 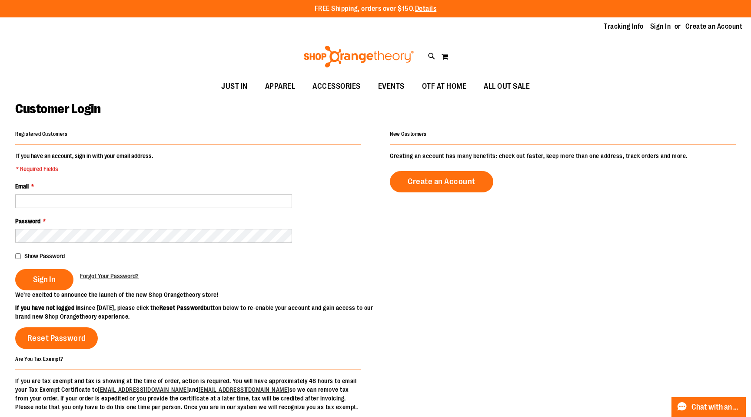 I want to click on a: Reset Password, so click(x=57, y=338).